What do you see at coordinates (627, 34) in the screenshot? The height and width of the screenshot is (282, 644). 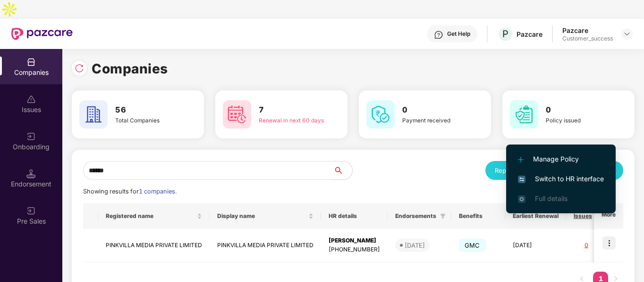 I see `img: svg+xml;base64,PHN2ZyBpZD0iRHJvcGRvd24tMzJ4MzIiIHhtbG5zPSJodHRwOi8vd3d3LnczLm9yZy8yMDAwL3N2ZyIgd2...` at bounding box center [627, 34].